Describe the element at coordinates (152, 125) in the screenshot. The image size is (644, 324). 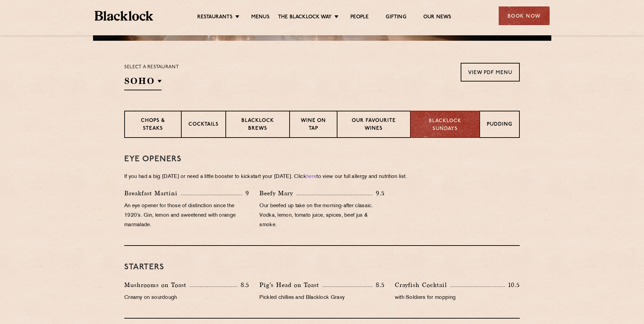
I see `p: Chops & Steaks` at that location.